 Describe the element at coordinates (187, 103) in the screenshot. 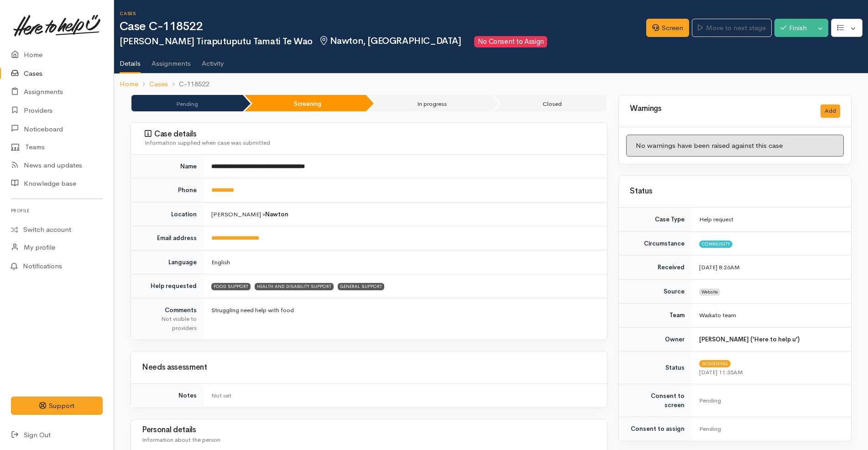

I see `li: Pending` at that location.